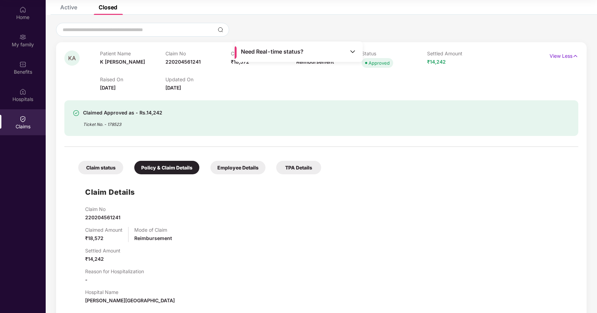 This screenshot has height=313, width=597. I want to click on p: Reason for Hospitalization, so click(115, 271).